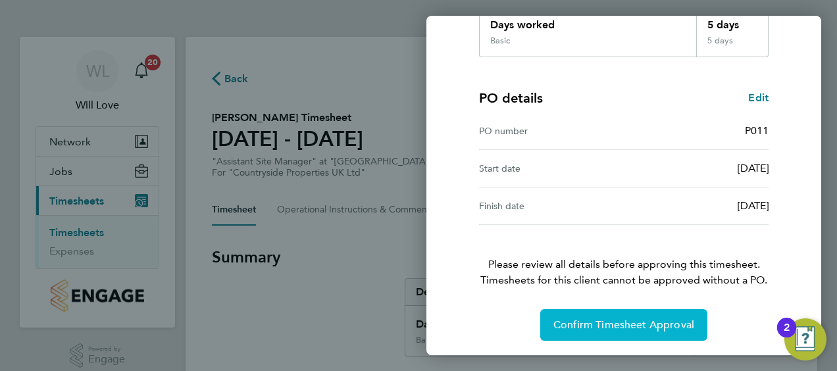  Describe the element at coordinates (758, 97) in the screenshot. I see `span: Edit` at that location.